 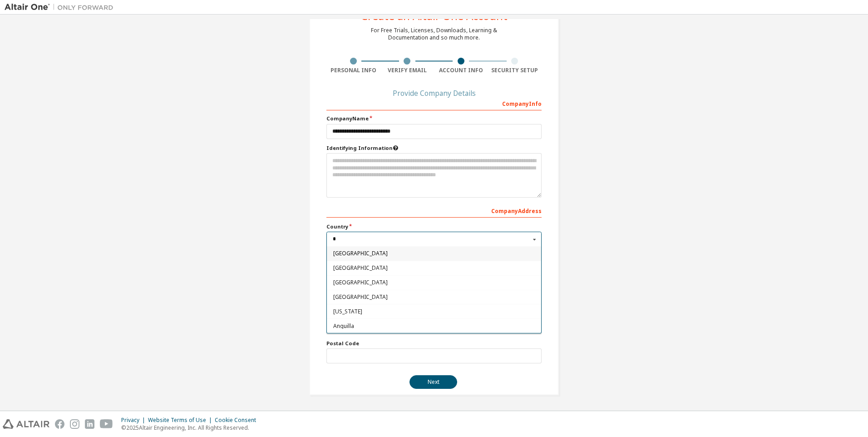 I want to click on img: facebook.svg, so click(x=60, y=424).